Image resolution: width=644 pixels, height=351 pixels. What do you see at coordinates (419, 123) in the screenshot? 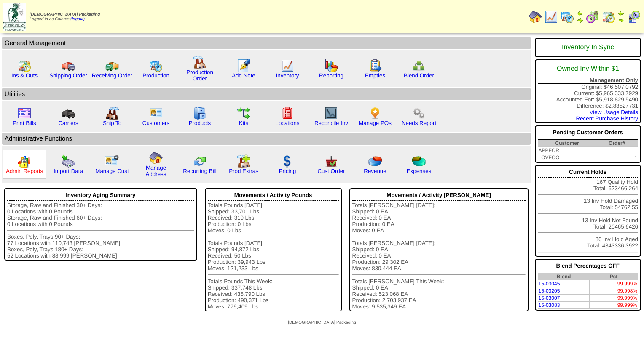
I see `a: Needs Report` at bounding box center [419, 123].